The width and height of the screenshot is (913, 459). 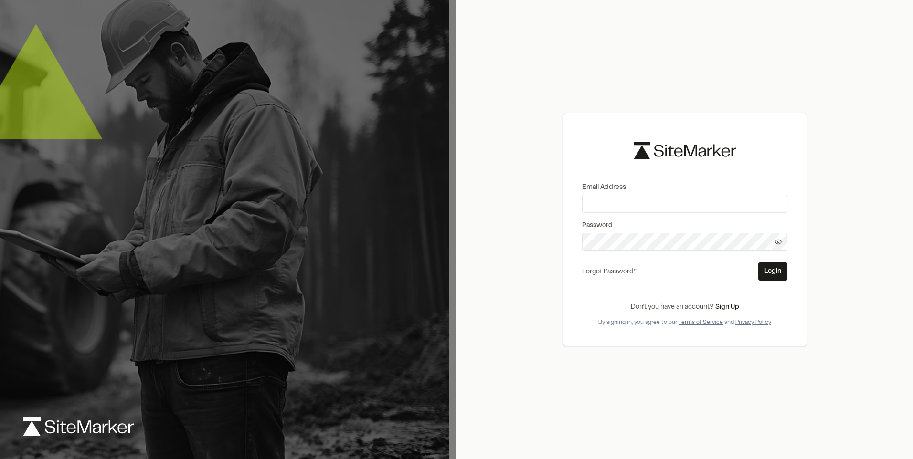 What do you see at coordinates (685, 188) in the screenshot?
I see `label: Email Address` at bounding box center [685, 188].